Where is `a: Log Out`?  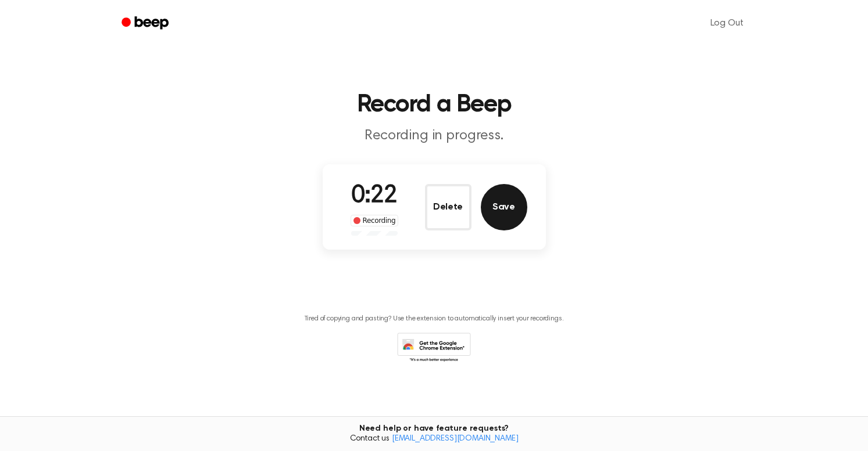
a: Log Out is located at coordinates (726, 23).